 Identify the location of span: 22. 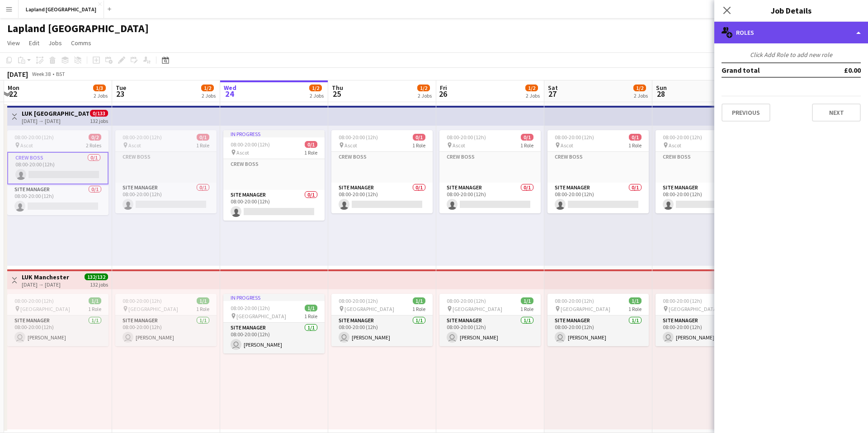
(13, 93).